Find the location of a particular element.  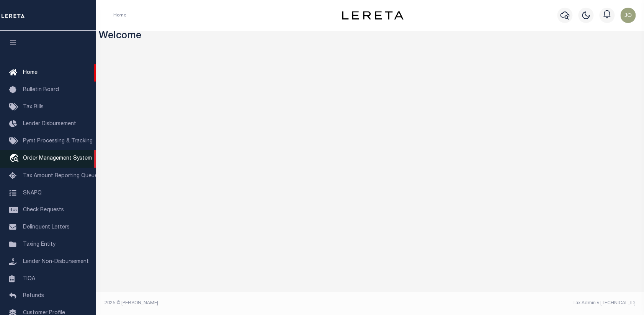

span: Tax Amount Reporting Queue is located at coordinates (60, 176).